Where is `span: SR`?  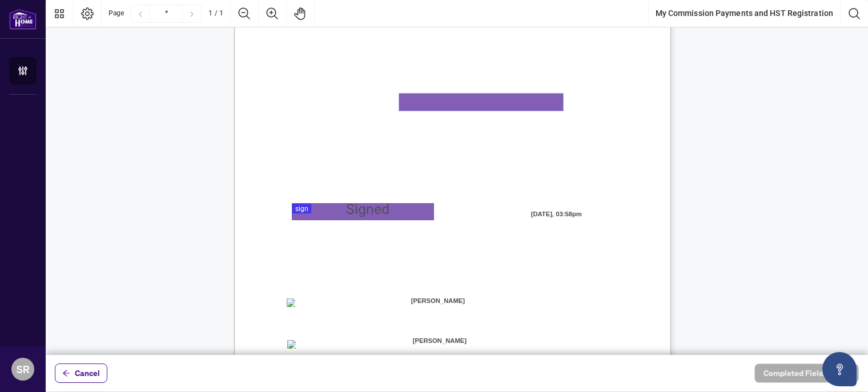
span: SR is located at coordinates (23, 369).